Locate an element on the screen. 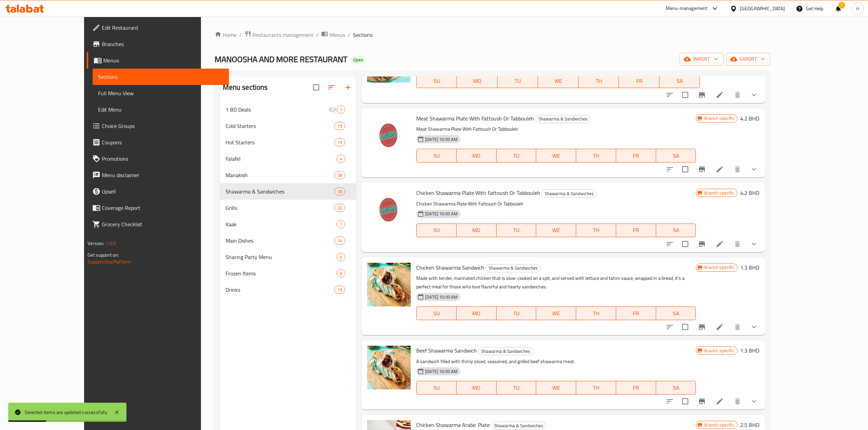  a: Full Menu View is located at coordinates (160, 93).